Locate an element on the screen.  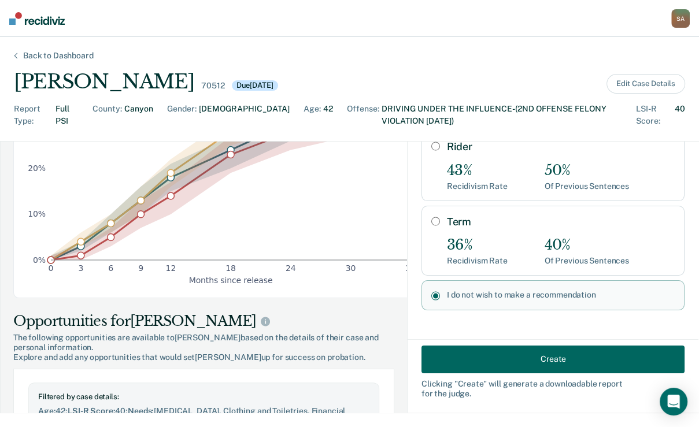
div: Full PSI is located at coordinates (67, 115).